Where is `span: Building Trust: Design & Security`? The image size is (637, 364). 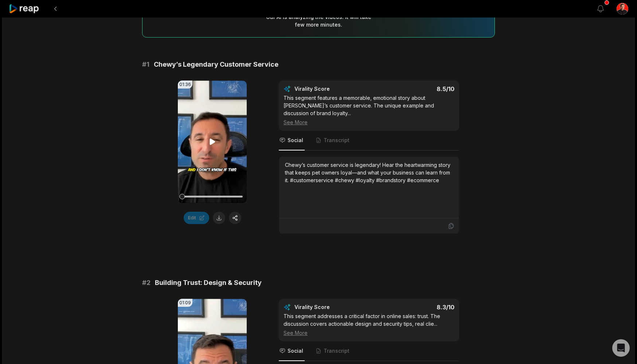
span: Building Trust: Design & Security is located at coordinates (208, 283).